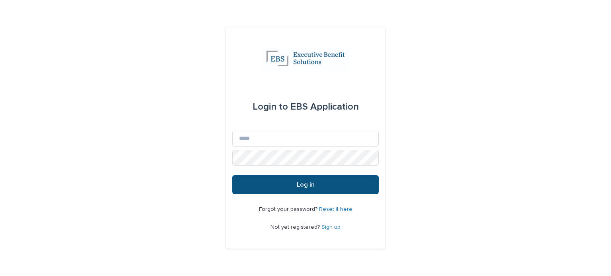  I want to click on div: EBS Application, so click(305, 107).